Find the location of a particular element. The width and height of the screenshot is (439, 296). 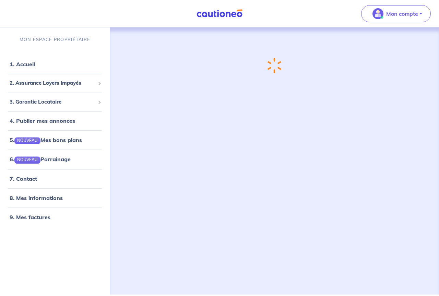

a: 1. Accueil is located at coordinates (22, 64).